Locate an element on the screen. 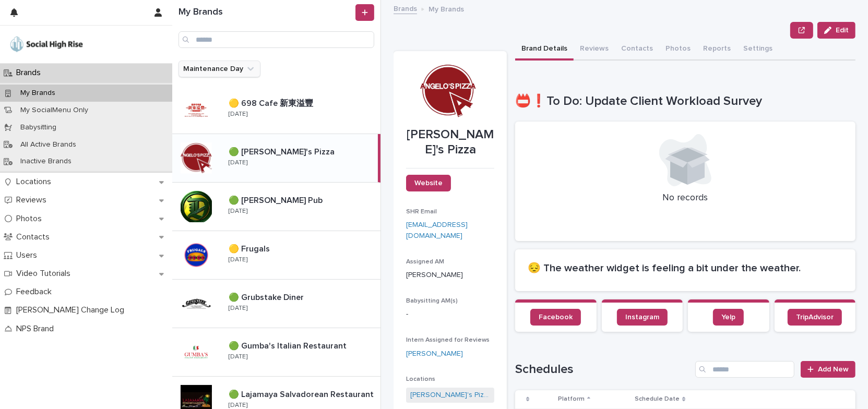 This screenshot has width=868, height=409. p: 🟢 Grubstake Diner is located at coordinates (268, 297).